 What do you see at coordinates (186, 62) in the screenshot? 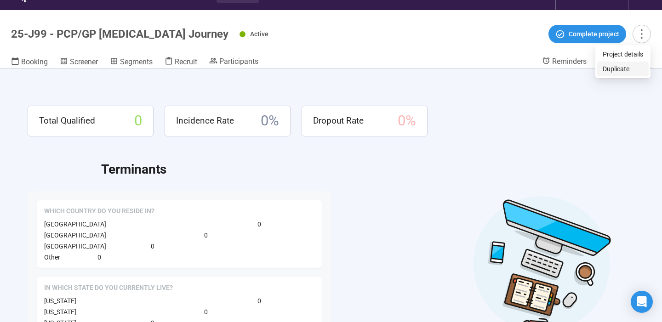
I see `span: Recruit` at bounding box center [186, 62].